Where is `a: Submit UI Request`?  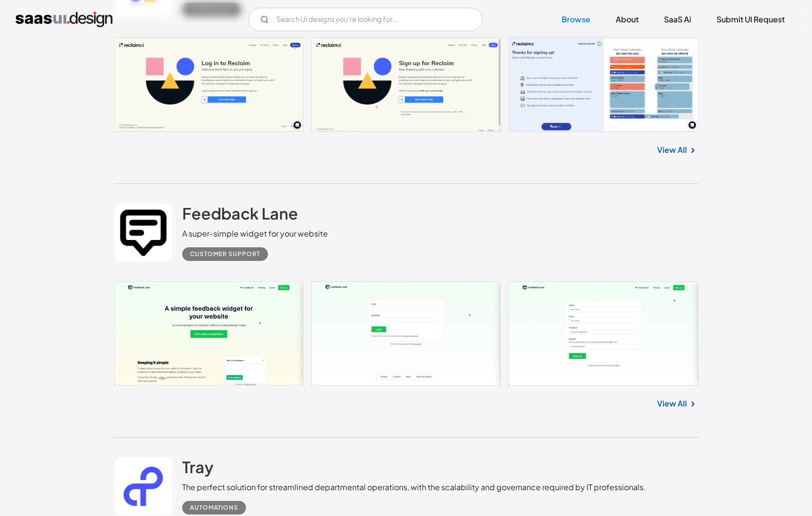
a: Submit UI Request is located at coordinates (750, 20).